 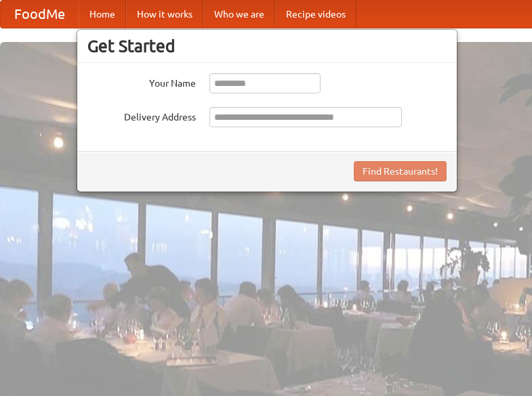 What do you see at coordinates (39, 15) in the screenshot?
I see `a: FoodMe` at bounding box center [39, 15].